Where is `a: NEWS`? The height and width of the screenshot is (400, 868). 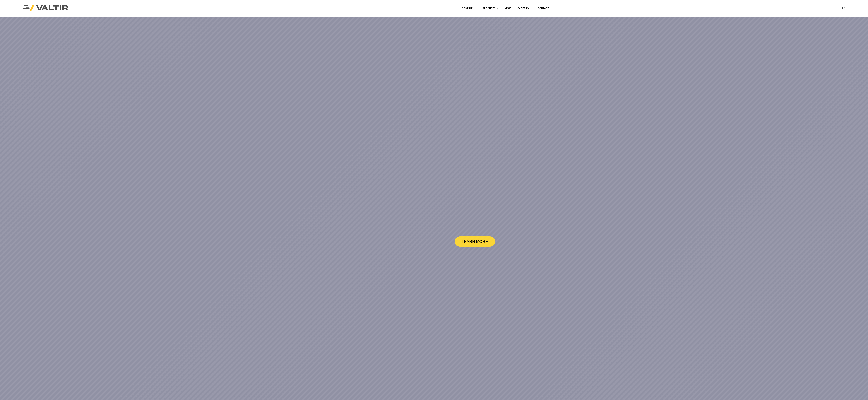 a: NEWS is located at coordinates (508, 8).